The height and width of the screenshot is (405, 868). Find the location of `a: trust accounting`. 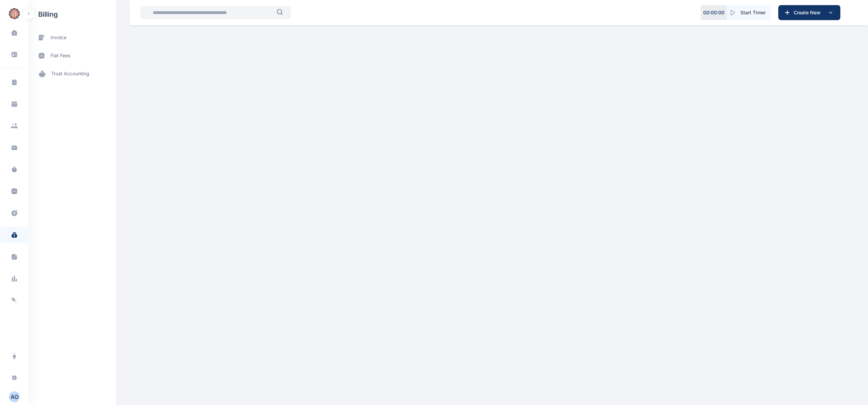

a: trust accounting is located at coordinates (72, 73).